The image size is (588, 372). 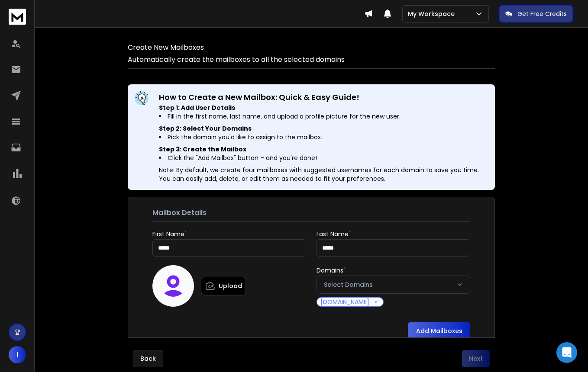 What do you see at coordinates (311, 60) in the screenshot?
I see `p: Automatically create the mailboxes to all the selected domains` at bounding box center [311, 60].